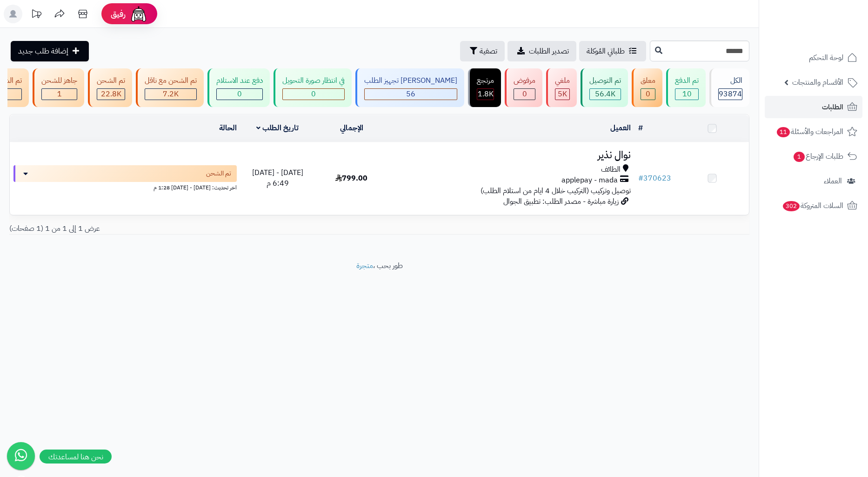 The height and width of the screenshot is (477, 868). What do you see at coordinates (561, 201) in the screenshot?
I see `span: زيارة مباشرة - مصدر الطلب: تطبيق الجوال` at bounding box center [561, 201].